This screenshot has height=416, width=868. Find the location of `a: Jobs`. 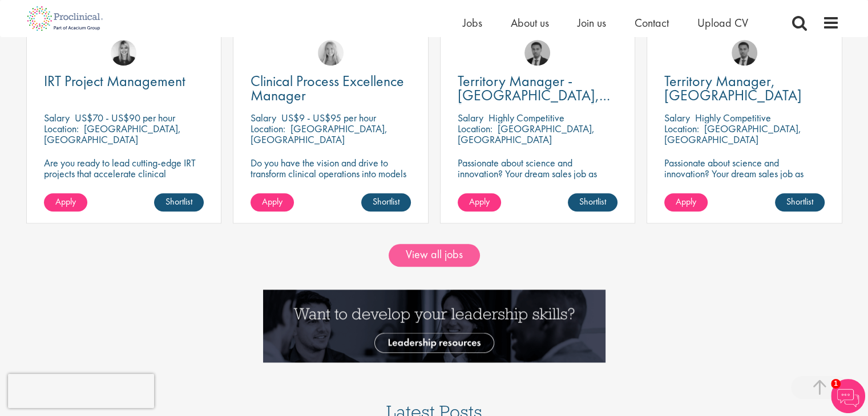

a: Jobs is located at coordinates (472, 23).